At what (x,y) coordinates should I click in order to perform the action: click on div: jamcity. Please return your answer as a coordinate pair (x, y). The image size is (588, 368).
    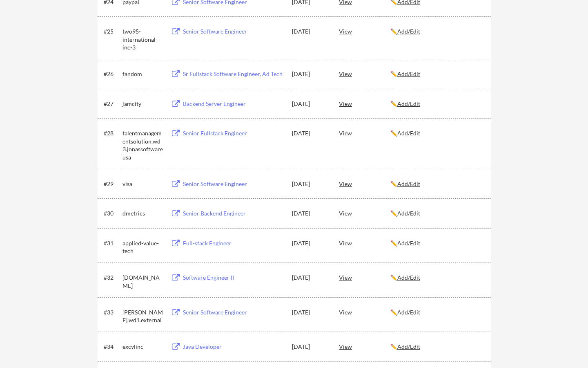
    Looking at the image, I should click on (143, 104).